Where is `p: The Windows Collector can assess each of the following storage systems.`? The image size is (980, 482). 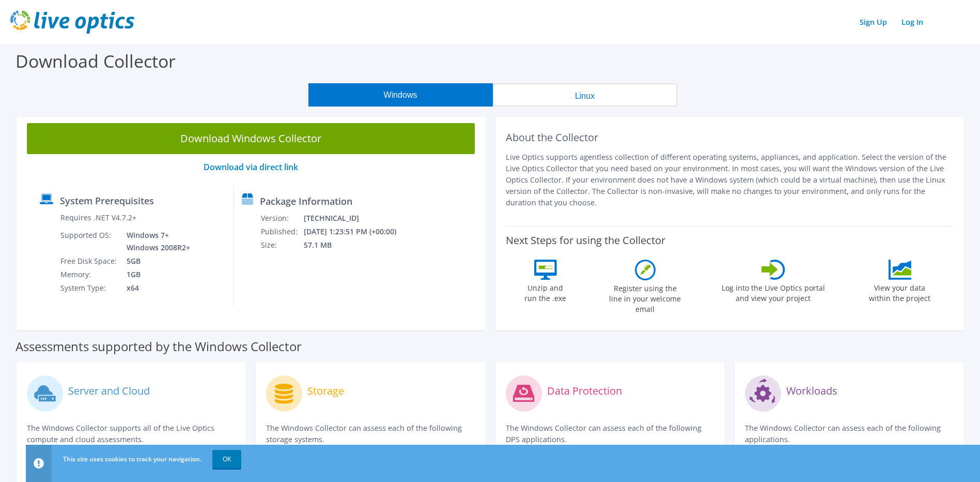 p: The Windows Collector can assess each of the following storage systems. is located at coordinates (370, 434).